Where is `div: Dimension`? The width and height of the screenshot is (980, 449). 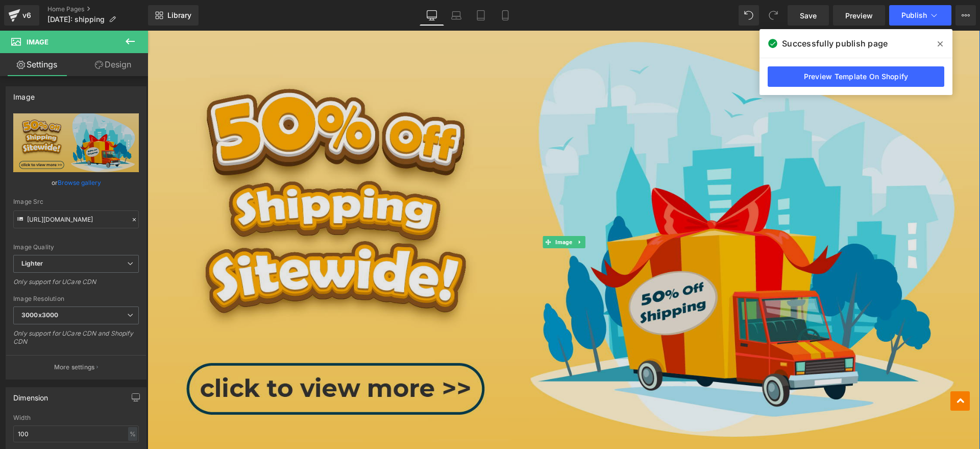 div: Dimension is located at coordinates (30, 395).